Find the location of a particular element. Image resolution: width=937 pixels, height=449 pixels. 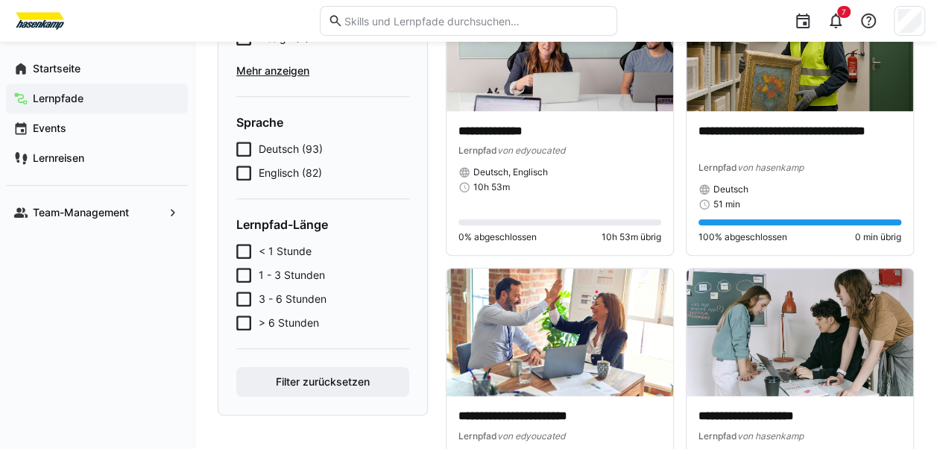

span: 1 - 3 Stunden is located at coordinates (292, 275).